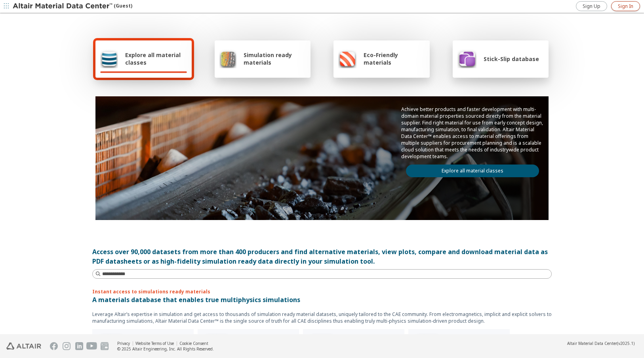 This screenshot has width=644, height=358. I want to click on img: Eco-Friendly materials, so click(347, 58).